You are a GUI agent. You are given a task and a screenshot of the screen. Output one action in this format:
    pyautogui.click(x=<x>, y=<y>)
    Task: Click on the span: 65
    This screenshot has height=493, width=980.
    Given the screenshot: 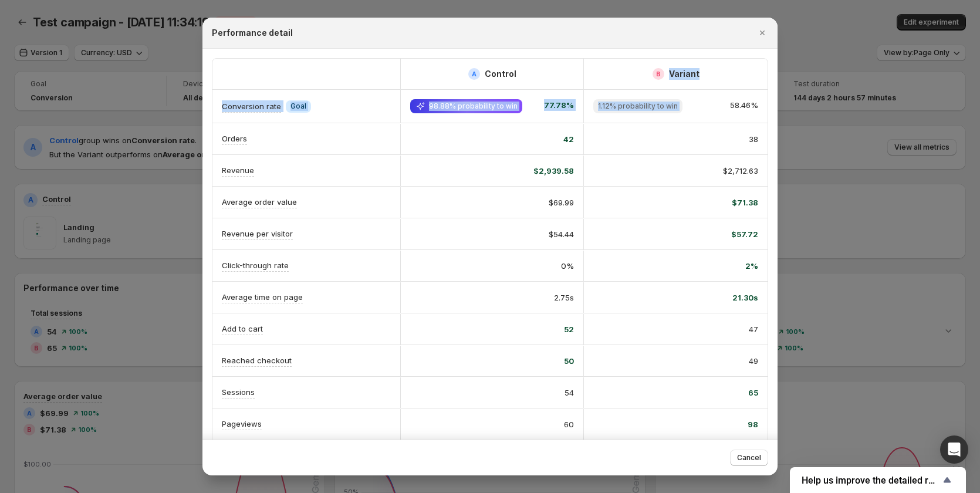 What is the action you would take?
    pyautogui.click(x=753, y=392)
    